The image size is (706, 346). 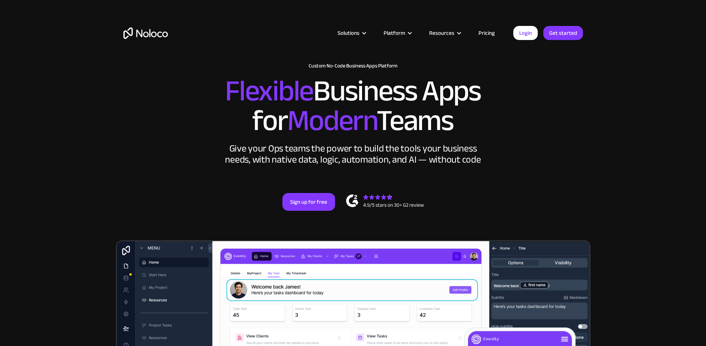 I want to click on span: Flexible, so click(x=269, y=91).